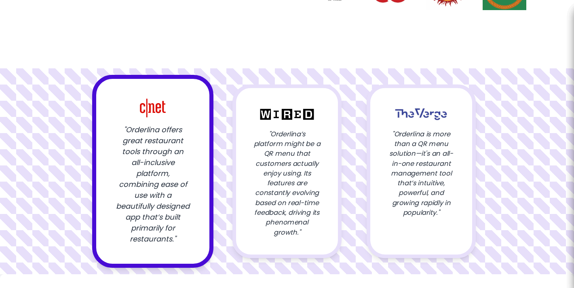 The width and height of the screenshot is (574, 288). Describe the element at coordinates (421, 173) in the screenshot. I see `p: " Orderlina is more than a QR menu solution—it's an all-in-one restaurant management tool that’s ...` at that location.